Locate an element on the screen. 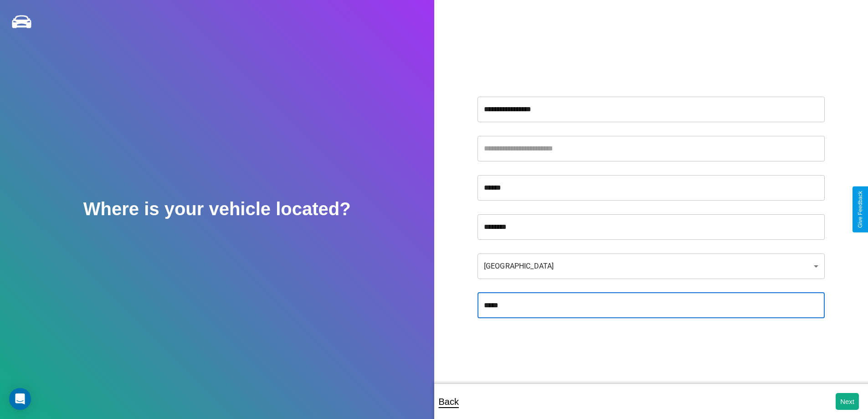  button: Next is located at coordinates (847, 401).